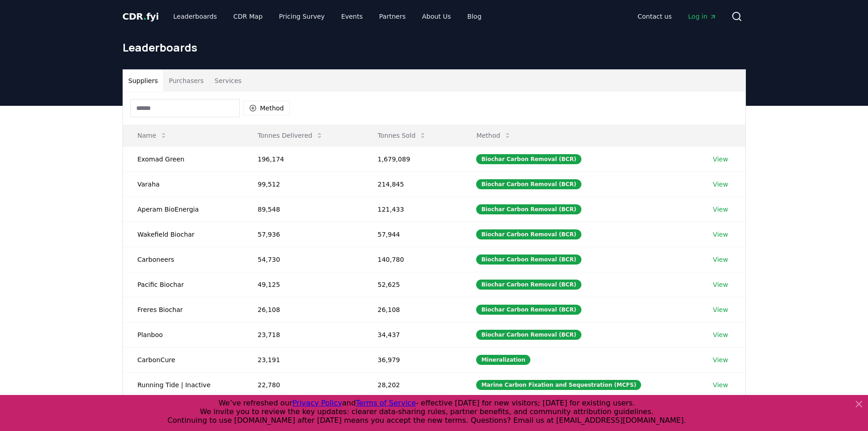  Describe the element at coordinates (248, 16) in the screenshot. I see `a: CDR Map` at that location.